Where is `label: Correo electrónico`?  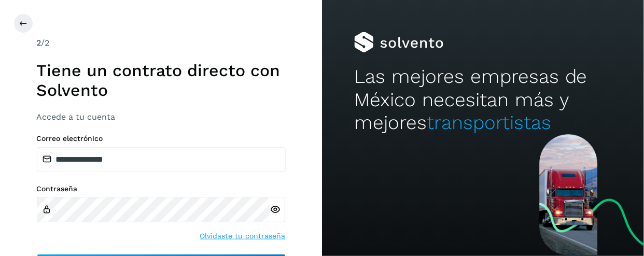
label: Correo electrónico is located at coordinates (161, 138).